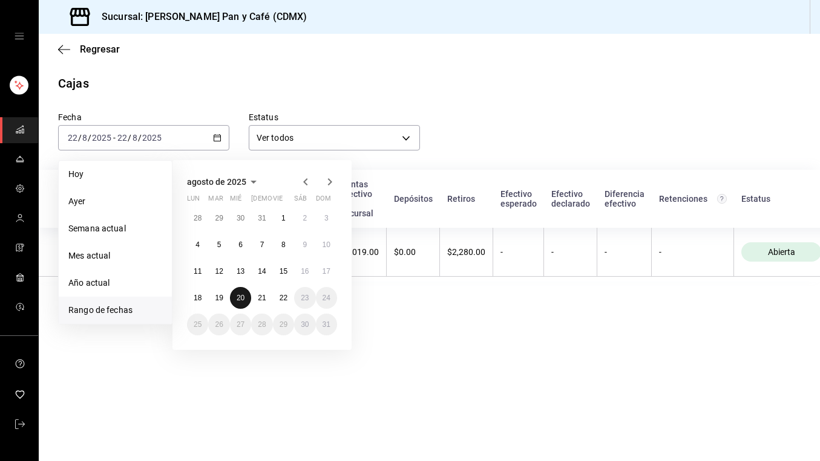  Describe the element at coordinates (240, 298) in the screenshot. I see `button: 20 de agosto de 2025` at that location.